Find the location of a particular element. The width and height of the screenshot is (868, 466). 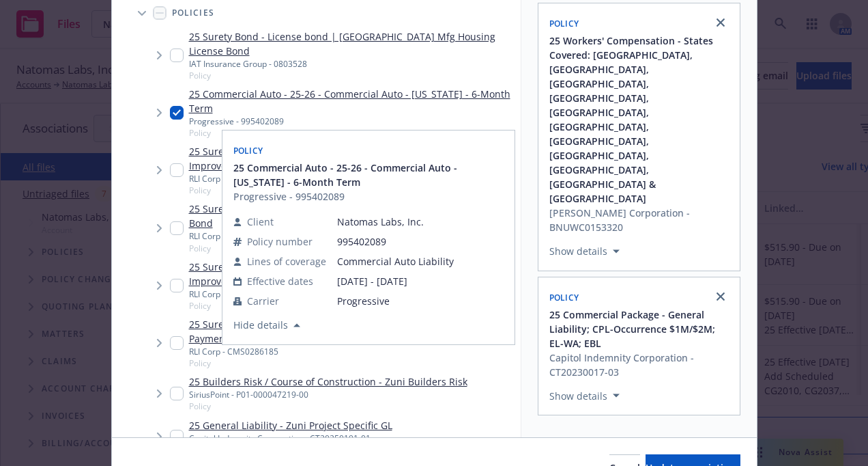

div: Capitol Indemnity Corporation - CT20230017-03 is located at coordinates (640, 365).